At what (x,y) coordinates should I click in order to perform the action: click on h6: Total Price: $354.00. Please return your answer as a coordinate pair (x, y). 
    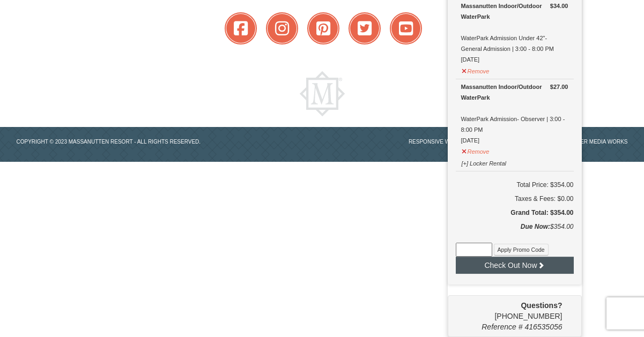
    Looking at the image, I should click on (515, 185).